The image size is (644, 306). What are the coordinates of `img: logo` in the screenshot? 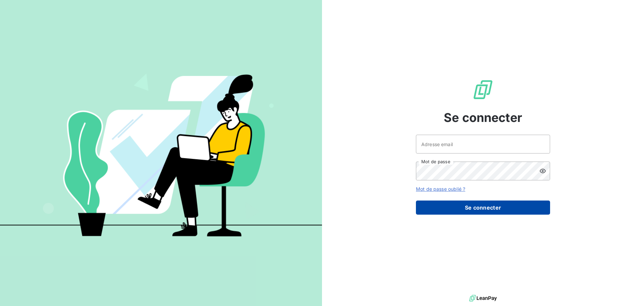 It's located at (483, 298).